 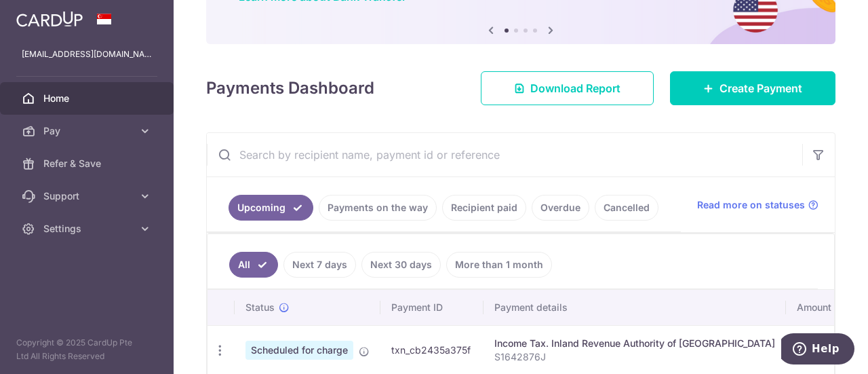 I want to click on a: Next 30 days, so click(x=401, y=265).